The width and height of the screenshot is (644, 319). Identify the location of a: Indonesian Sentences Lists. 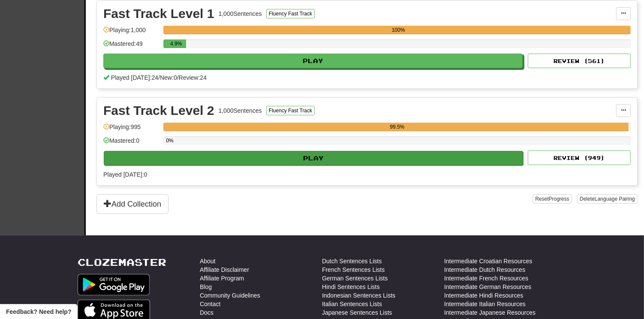
(358, 295).